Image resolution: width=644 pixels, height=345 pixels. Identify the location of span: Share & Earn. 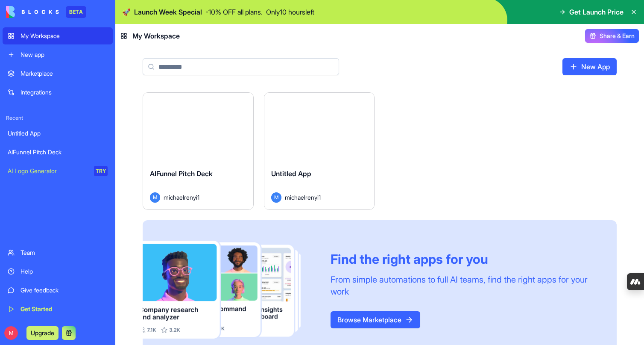
(617, 36).